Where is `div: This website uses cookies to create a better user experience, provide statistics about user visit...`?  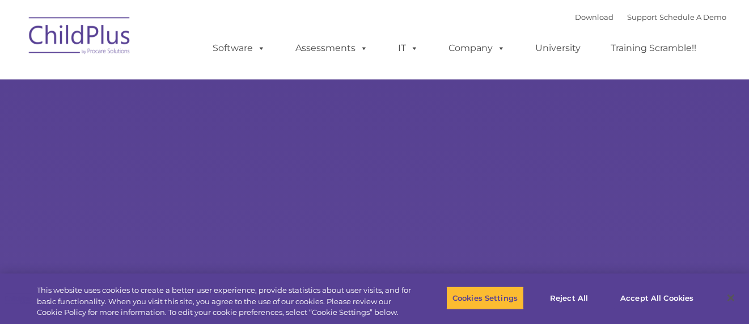 div: This website uses cookies to create a better user experience, provide statistics about user visit... is located at coordinates (225, 301).